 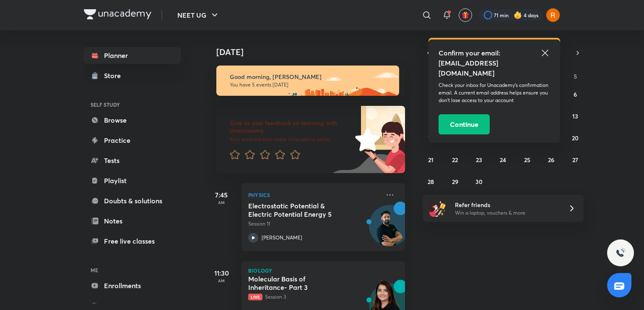 What do you see at coordinates (132, 104) in the screenshot?
I see `h6: SELF STUDY` at bounding box center [132, 104].